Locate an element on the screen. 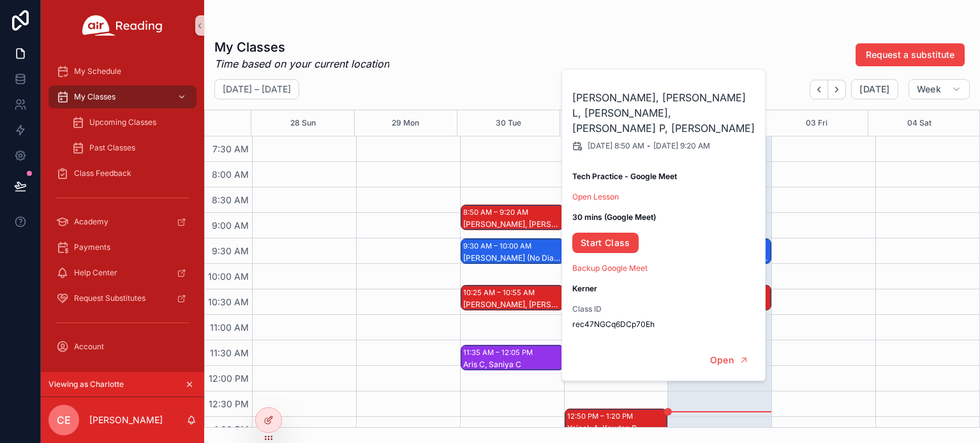 The image size is (980, 443). span: Account is located at coordinates (88, 347).